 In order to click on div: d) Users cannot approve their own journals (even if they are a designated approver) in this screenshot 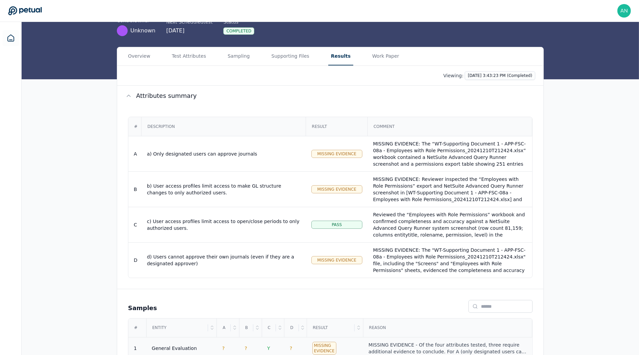, I will do `click(224, 260)`.